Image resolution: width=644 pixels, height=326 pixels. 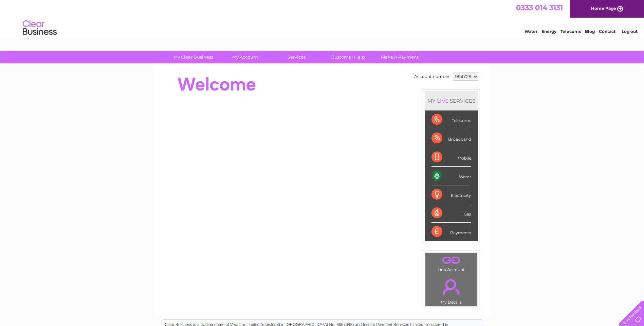 What do you see at coordinates (40, 27) in the screenshot?
I see `img: logo.png` at bounding box center [40, 27].